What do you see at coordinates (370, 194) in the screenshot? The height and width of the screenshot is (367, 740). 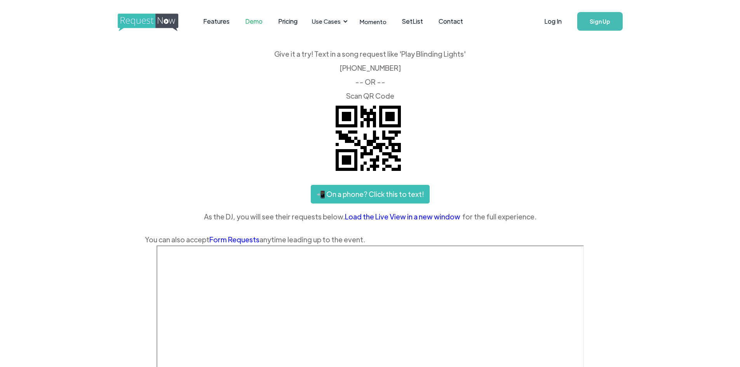 I see `a: 📲 On a phone? Click this to text!` at bounding box center [370, 194].